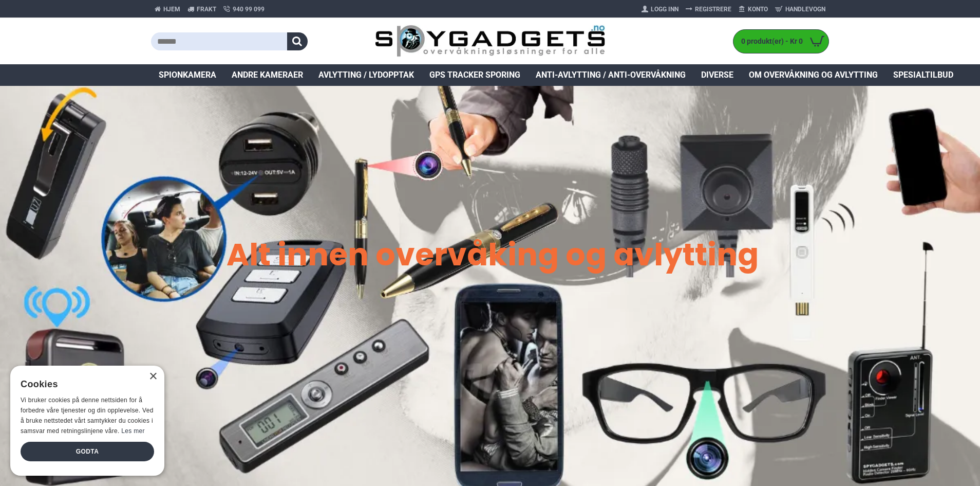 The height and width of the screenshot is (486, 980). What do you see at coordinates (490, 41) in the screenshot?
I see `img: SpyGadgets.no` at bounding box center [490, 41].